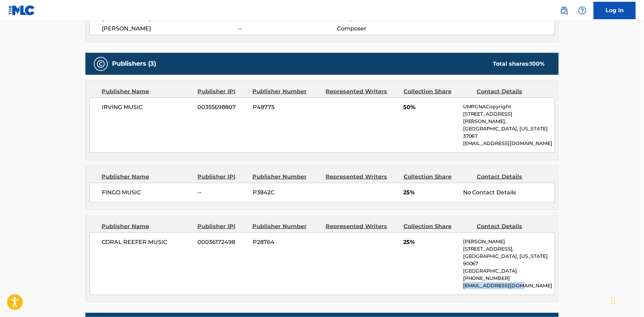 Image resolution: width=644 pixels, height=317 pixels. Describe the element at coordinates (626, 300) in the screenshot. I see `div: Chat Widget` at that location.